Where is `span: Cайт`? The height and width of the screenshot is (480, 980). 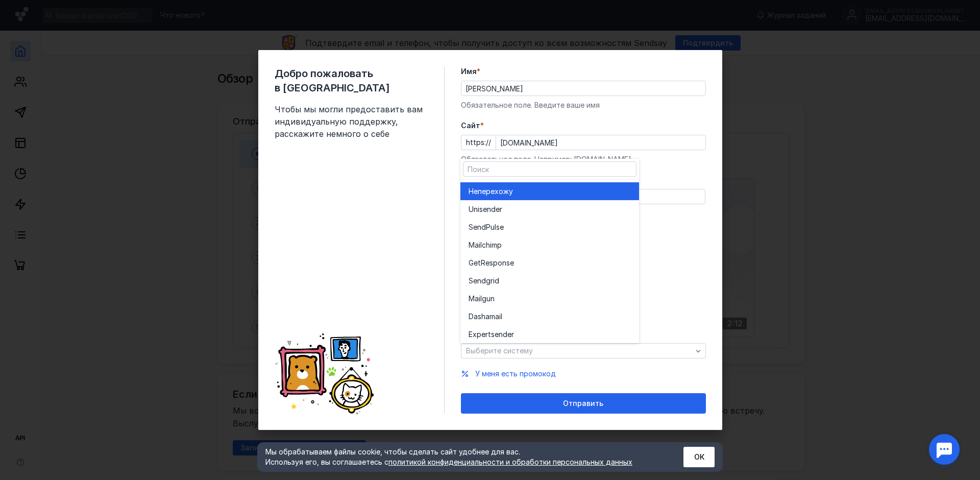
span: Cайт is located at coordinates (470, 125).